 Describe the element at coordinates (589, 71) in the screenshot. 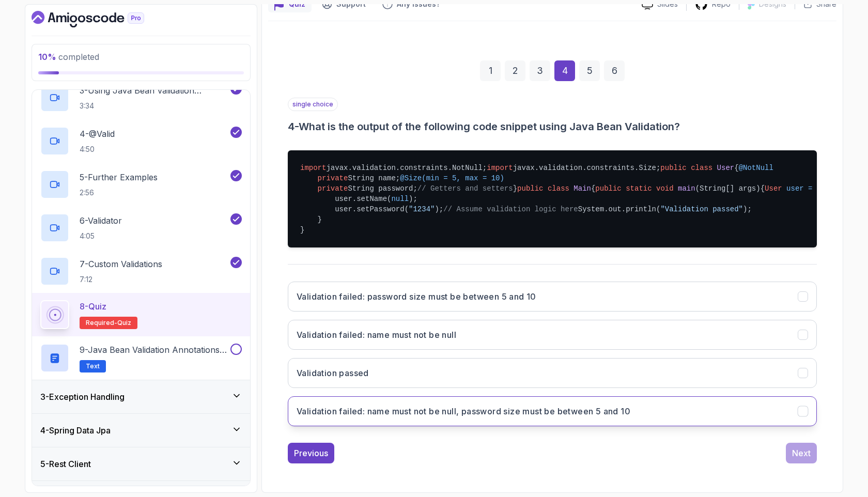

I see `div: 5` at that location.